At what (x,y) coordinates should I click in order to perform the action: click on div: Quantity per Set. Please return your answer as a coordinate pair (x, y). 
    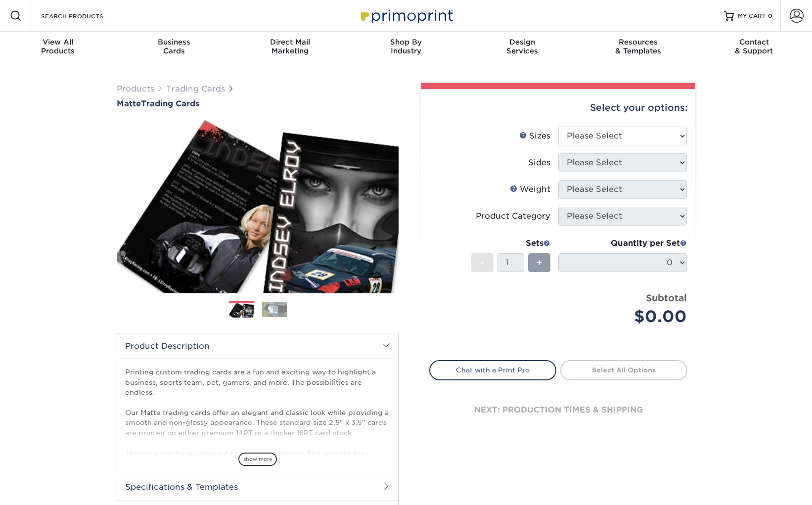
    Looking at the image, I should click on (622, 243).